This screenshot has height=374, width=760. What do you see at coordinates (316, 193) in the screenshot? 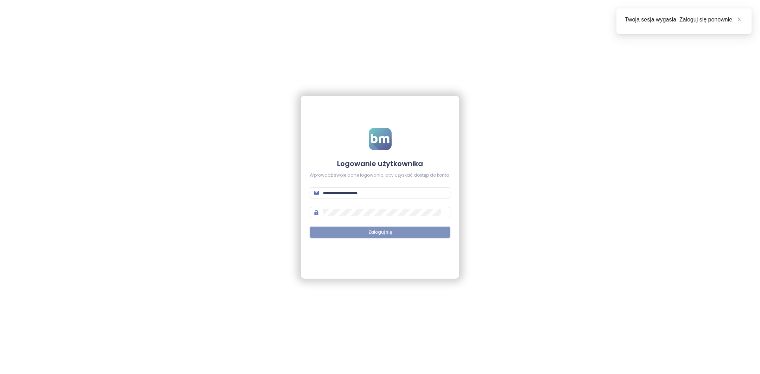
I see `span: mail` at bounding box center [316, 193].